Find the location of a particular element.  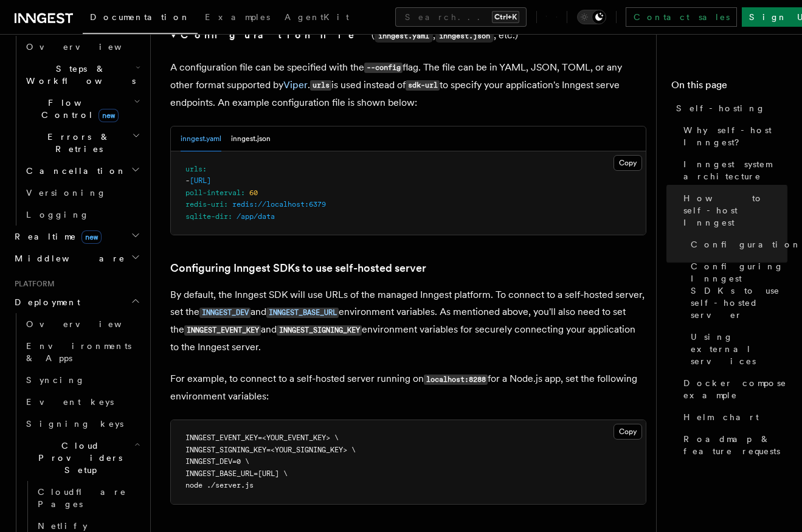

a: Viper is located at coordinates (296, 85).